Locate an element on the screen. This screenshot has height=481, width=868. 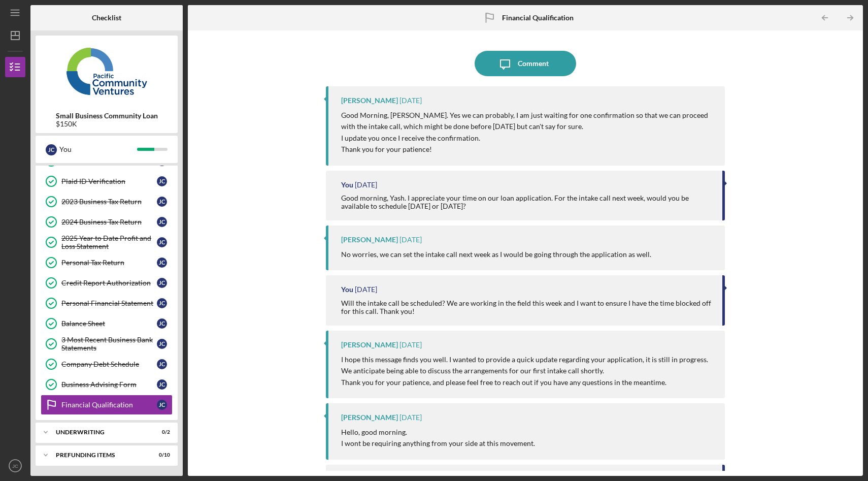
time: 2025-08-14 15:39 is located at coordinates (366, 185).